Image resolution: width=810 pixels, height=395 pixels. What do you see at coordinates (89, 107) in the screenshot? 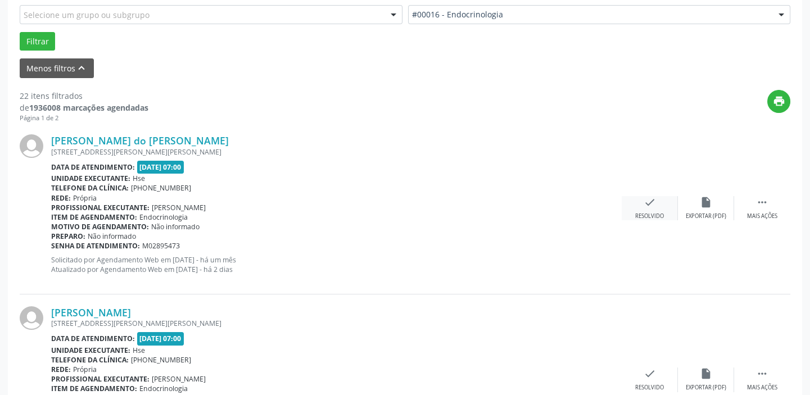
I see `strong: 1936008 marcações agendadas` at bounding box center [89, 107].